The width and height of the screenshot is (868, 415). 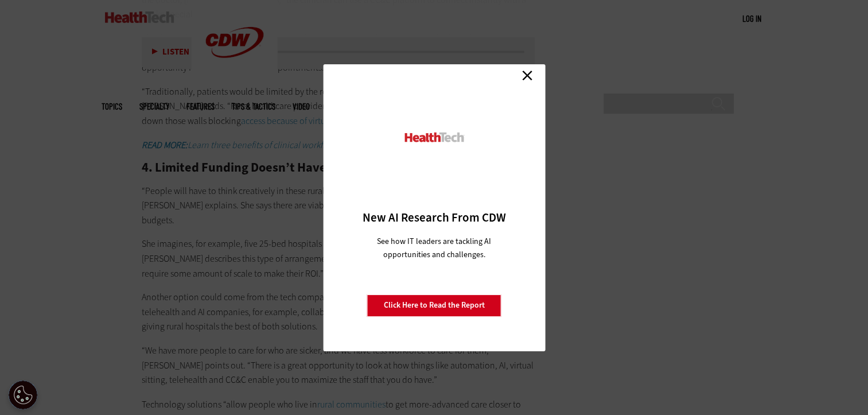 What do you see at coordinates (434, 137) in the screenshot?
I see `img: HealthTech_0.png` at bounding box center [434, 137].